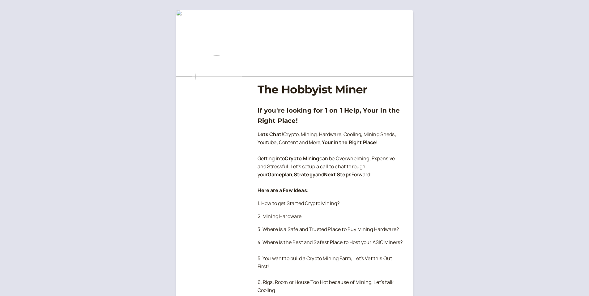  Describe the element at coordinates (280, 174) in the screenshot. I see `strong: Gameplan` at that location.